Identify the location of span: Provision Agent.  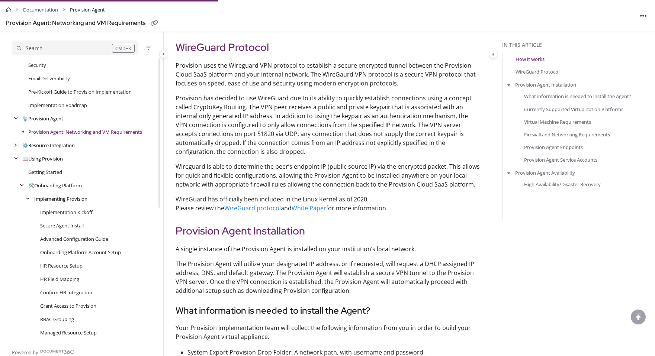
(87, 10).